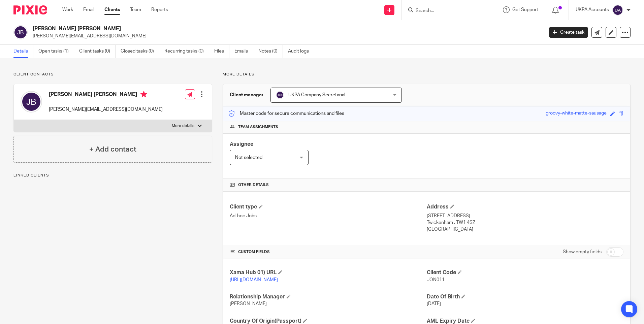 The image size is (644, 324). Describe the element at coordinates (317, 95) in the screenshot. I see `span: UKPA Company Secretarial` at that location.